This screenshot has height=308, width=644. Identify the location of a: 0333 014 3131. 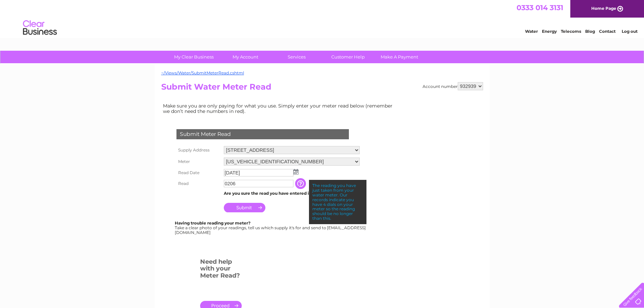
(540, 7).